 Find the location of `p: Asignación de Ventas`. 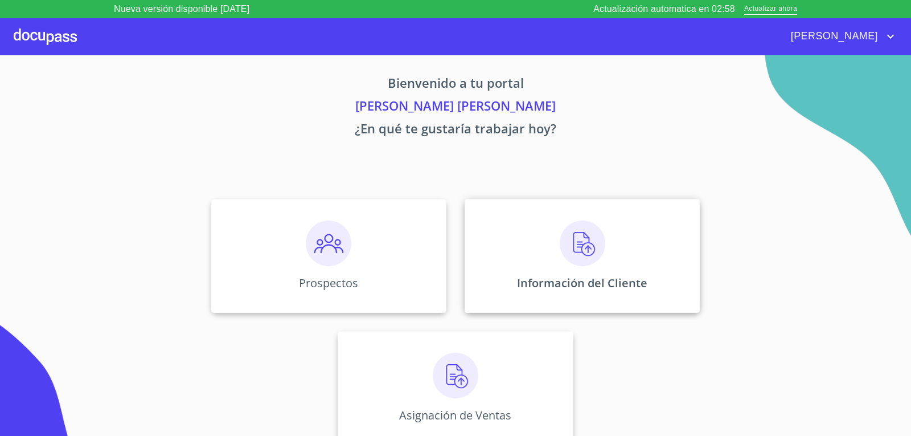

p: Asignación de Ventas is located at coordinates (455, 414).